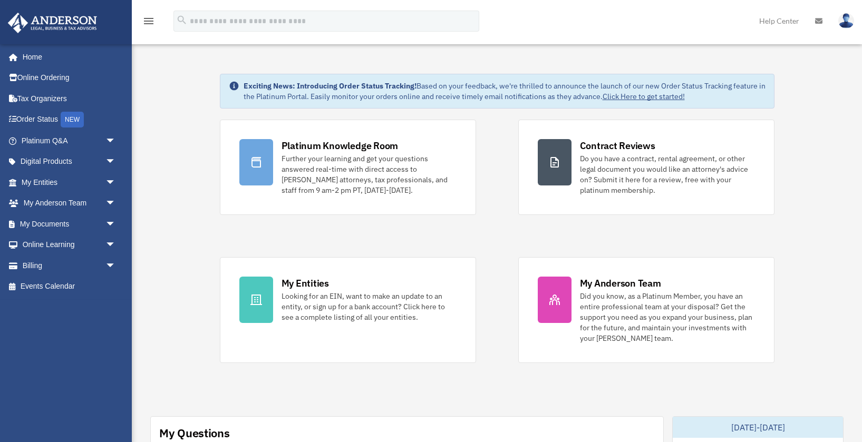  What do you see at coordinates (369, 174) in the screenshot?
I see `div: Further your learning and get your questions answered real-time with direct access to [PERSON_NAM...` at bounding box center [369, 174].